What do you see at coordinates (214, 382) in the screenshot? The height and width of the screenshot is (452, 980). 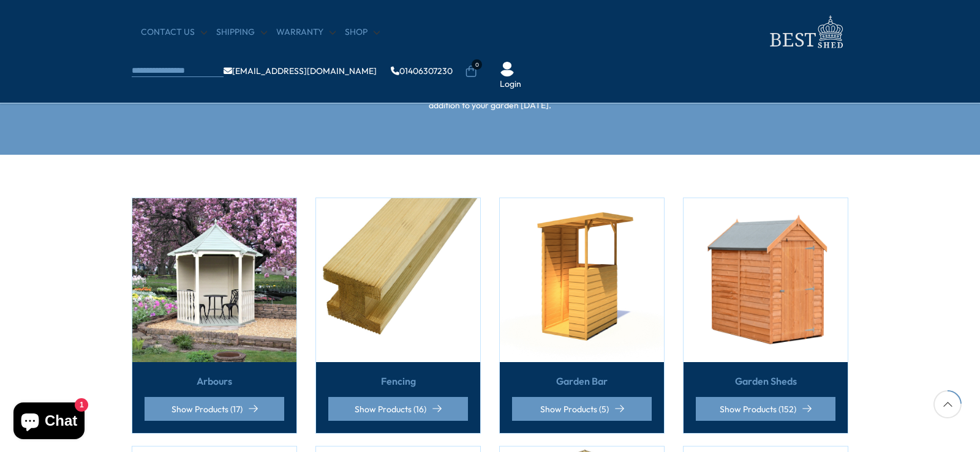 I see `a: Arbours` at bounding box center [214, 382].